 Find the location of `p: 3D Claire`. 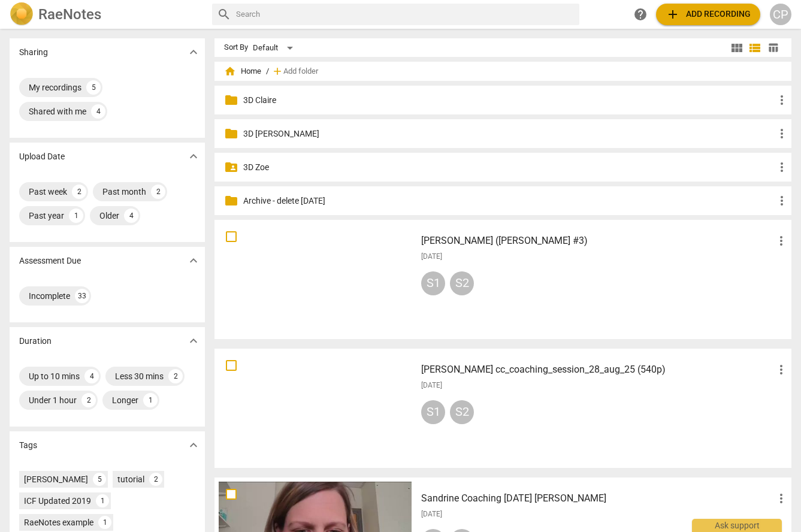

p: 3D Claire is located at coordinates (509, 100).